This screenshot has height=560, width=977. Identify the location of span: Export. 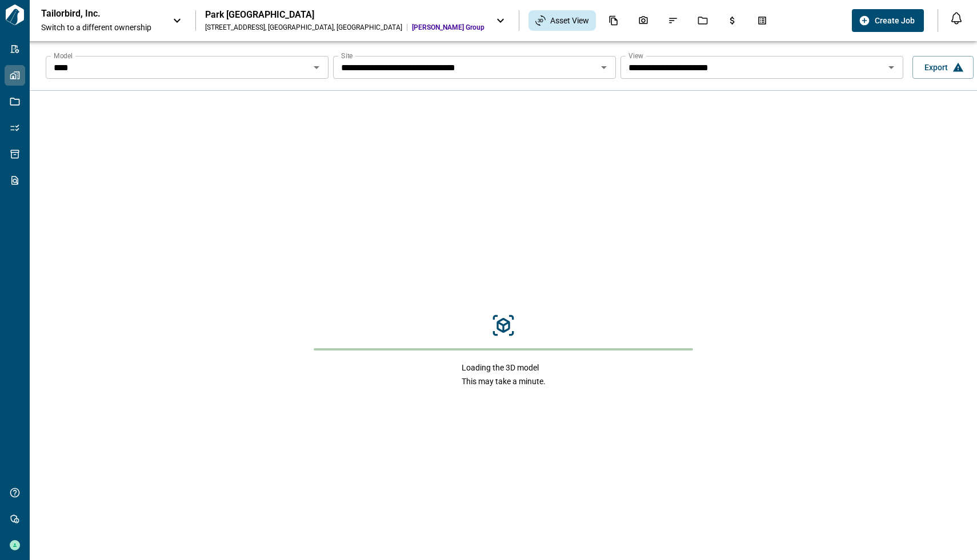
(936, 68).